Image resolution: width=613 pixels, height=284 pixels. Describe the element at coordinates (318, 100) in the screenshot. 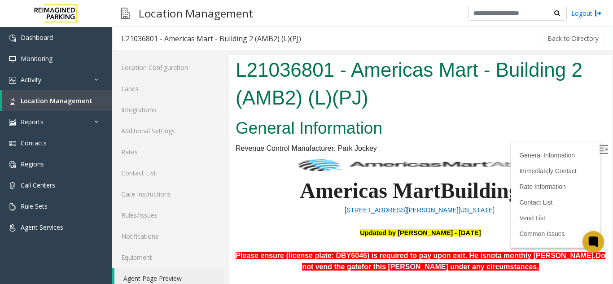

I see `a: General Information` at that location.